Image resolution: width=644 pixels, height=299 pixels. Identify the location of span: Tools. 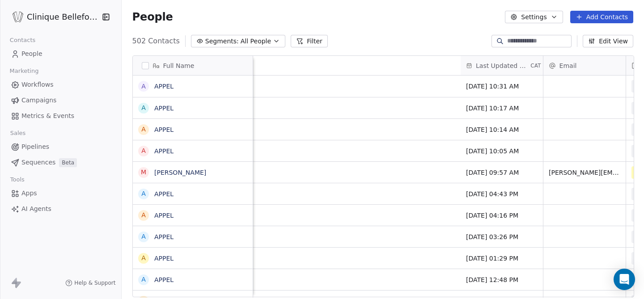
(17, 179).